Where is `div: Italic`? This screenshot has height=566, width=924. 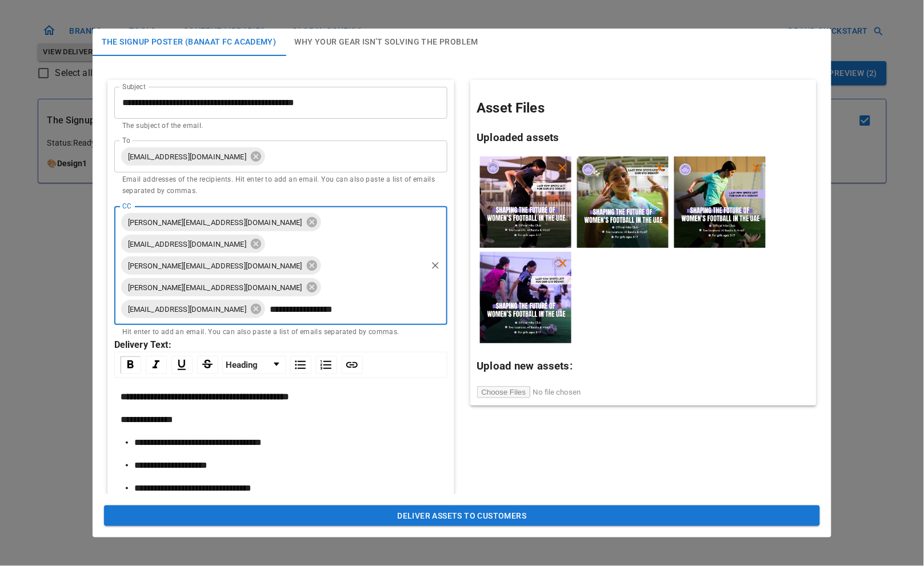
div: Italic is located at coordinates (156, 365).